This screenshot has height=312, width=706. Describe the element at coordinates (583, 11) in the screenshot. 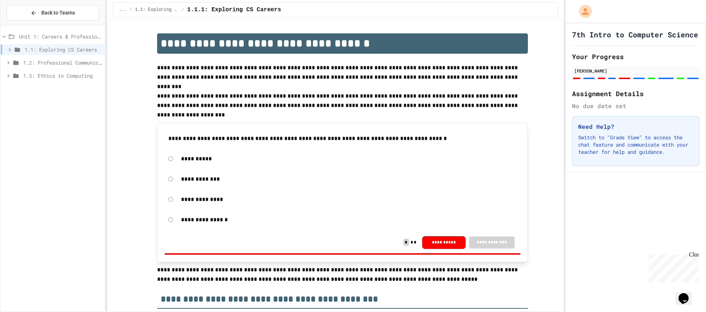

I see `div: My Account` at that location.